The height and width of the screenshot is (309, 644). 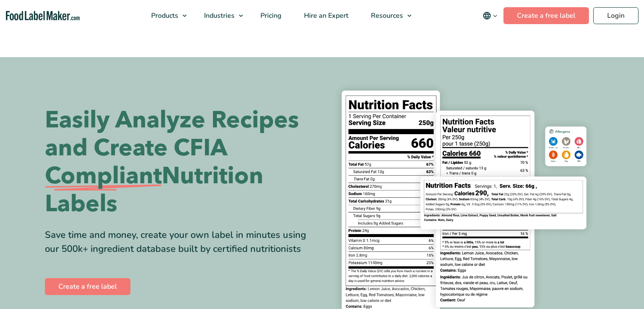 I want to click on h1: Easily Analyze Recipes and Create CFIA Nutrition Labels, so click(x=180, y=162).